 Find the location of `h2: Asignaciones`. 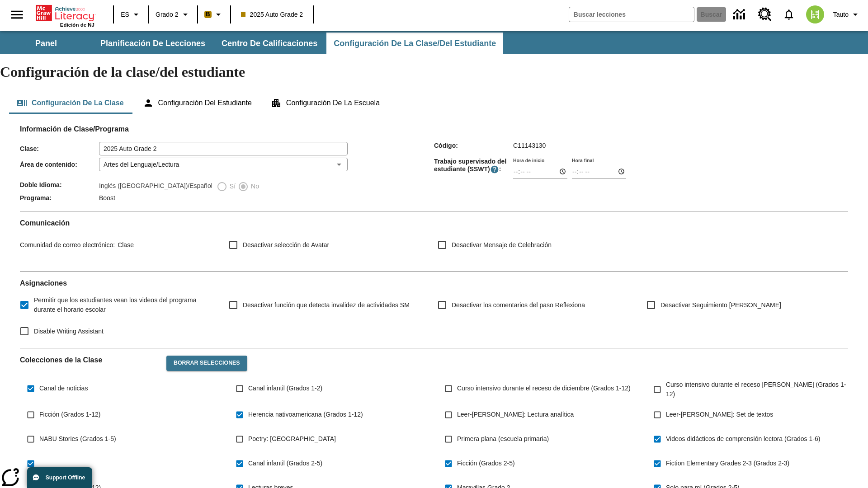

h2: Asignaciones is located at coordinates (434, 283).